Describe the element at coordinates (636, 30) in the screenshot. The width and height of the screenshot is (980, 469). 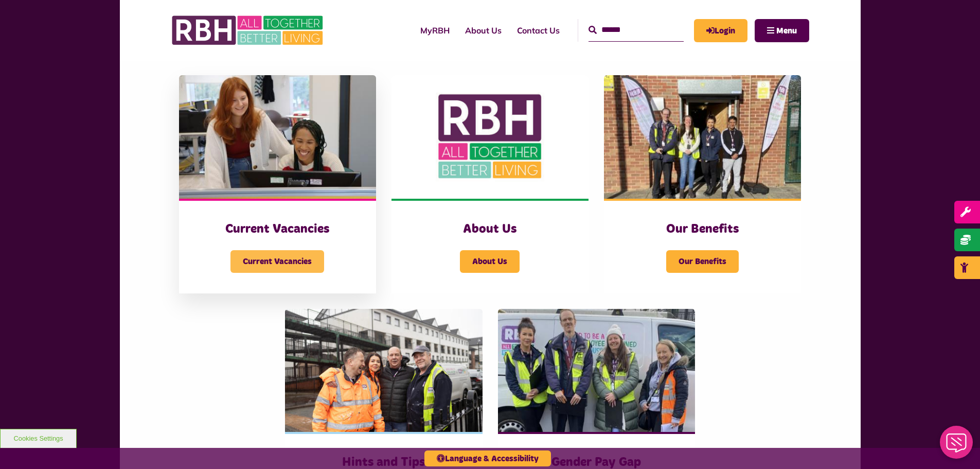
I see `input: Search` at that location.